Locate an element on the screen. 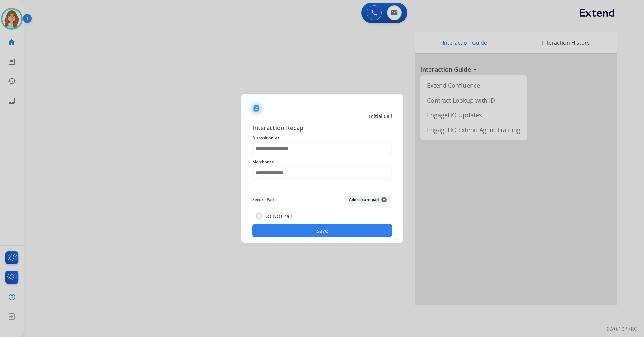  span: Interaction Recap is located at coordinates (322, 128).